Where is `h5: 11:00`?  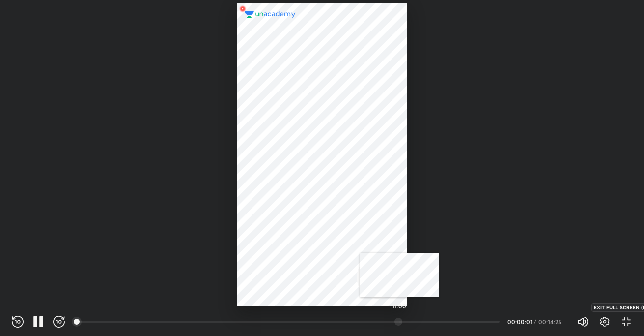
h5: 11:00 is located at coordinates (399, 305).